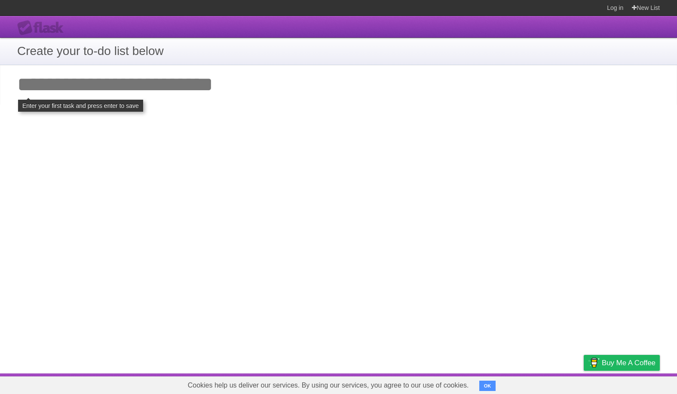  What do you see at coordinates (629, 363) in the screenshot?
I see `span: Buy me a coffee` at bounding box center [629, 363].